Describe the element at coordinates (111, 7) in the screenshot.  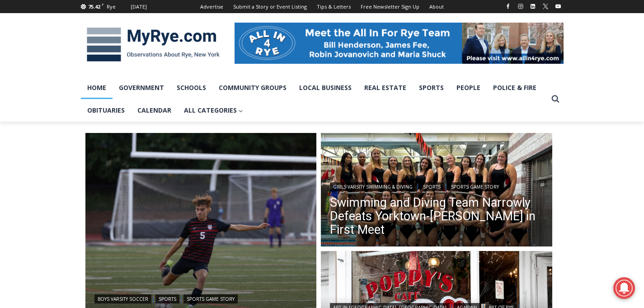
I see `div: Rye` at that location.